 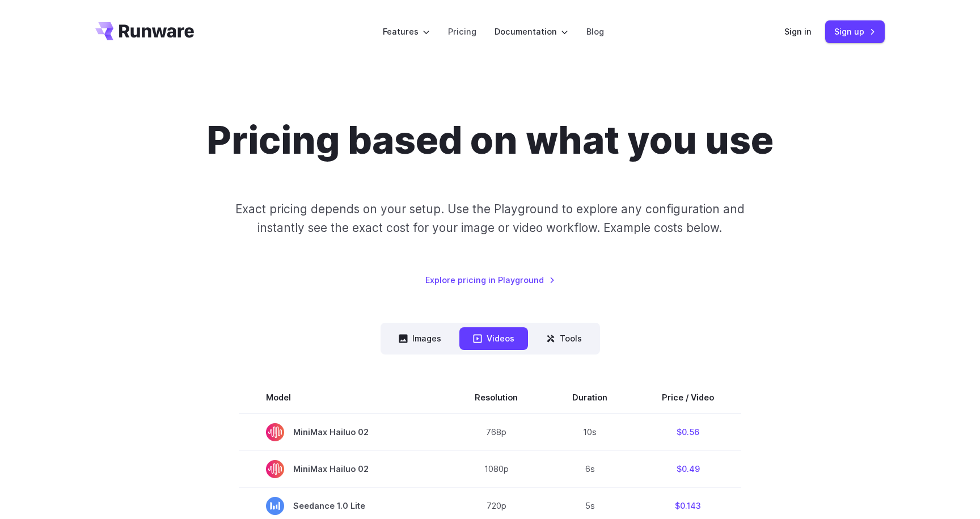 I want to click on a: Go to /, so click(x=145, y=31).